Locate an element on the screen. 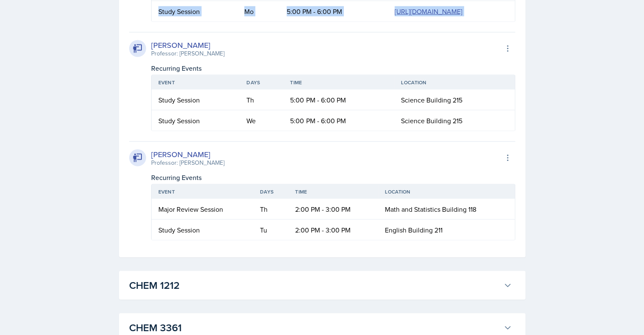 The height and width of the screenshot is (335, 644). button: CHEM 1212 is located at coordinates (320, 285).